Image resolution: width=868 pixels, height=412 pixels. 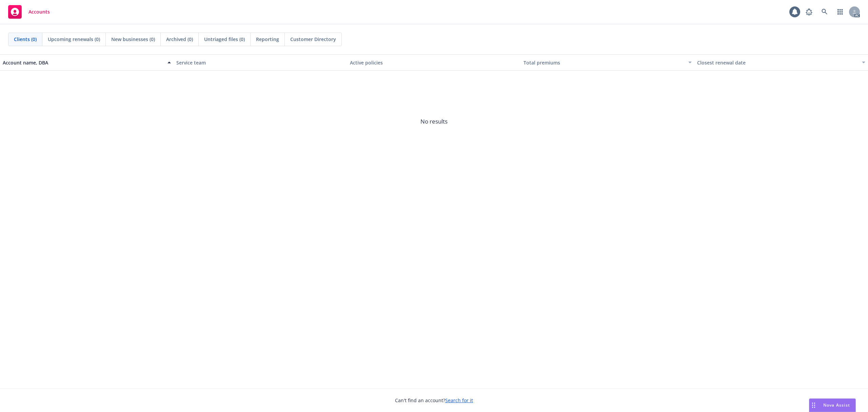 What do you see at coordinates (814, 405) in the screenshot?
I see `div: Drag to move` at bounding box center [814, 405].